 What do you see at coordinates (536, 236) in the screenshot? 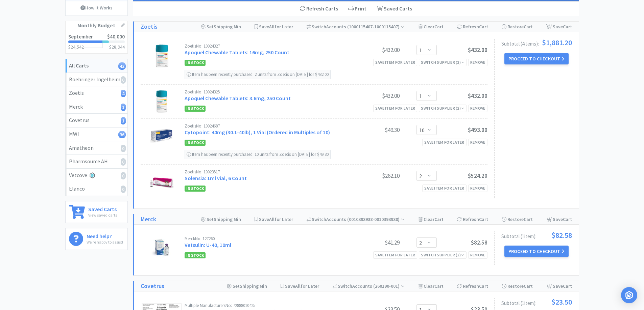
I see `div: Subtotal ( 1 item ):` at bounding box center [536, 236].